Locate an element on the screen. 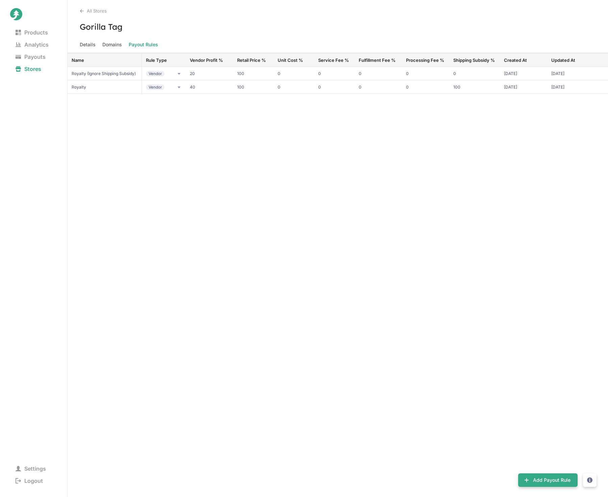 This screenshot has width=608, height=497. h3: Gorilla Tag is located at coordinates (338, 27).